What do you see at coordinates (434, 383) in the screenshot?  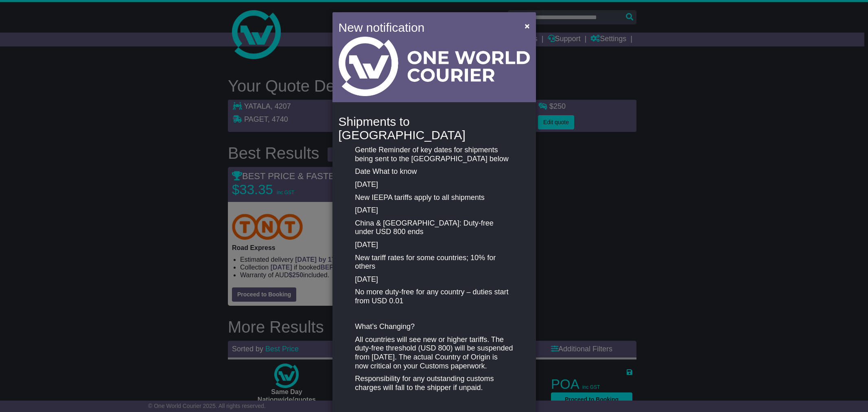 I see `p: Responsibility for any outstanding customs charges will fall to the shipper if unpaid.` at bounding box center [434, 383].